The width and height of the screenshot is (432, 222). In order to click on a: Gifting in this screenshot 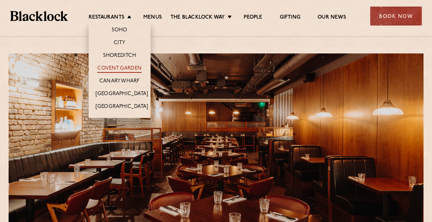, I will do `click(290, 18)`.